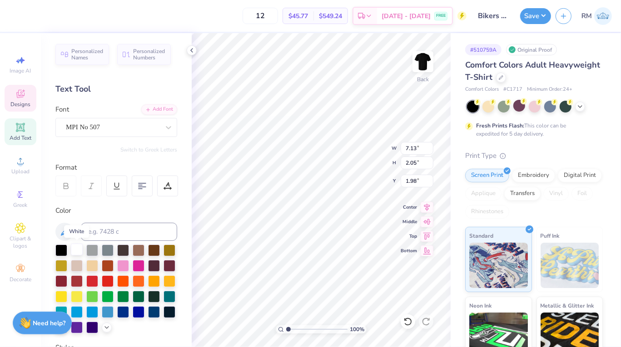 The image size is (621, 347). I want to click on span: Minimum Order: 24 +, so click(549, 89).